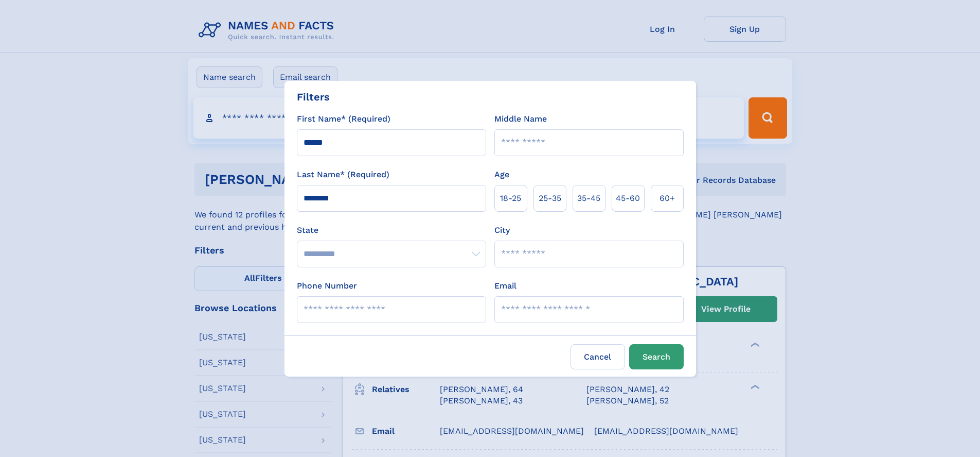 The height and width of the screenshot is (457, 980). Describe the element at coordinates (503, 230) in the screenshot. I see `label: City` at that location.